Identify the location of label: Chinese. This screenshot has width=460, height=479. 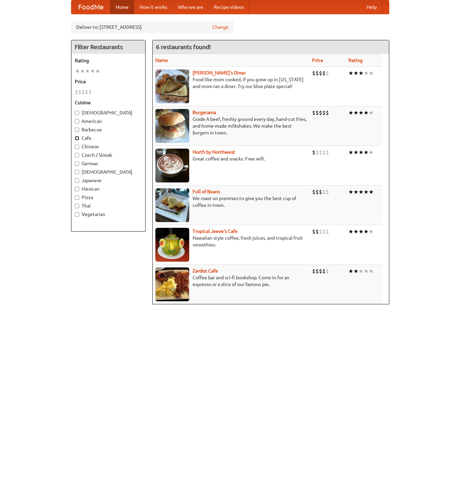
(108, 147).